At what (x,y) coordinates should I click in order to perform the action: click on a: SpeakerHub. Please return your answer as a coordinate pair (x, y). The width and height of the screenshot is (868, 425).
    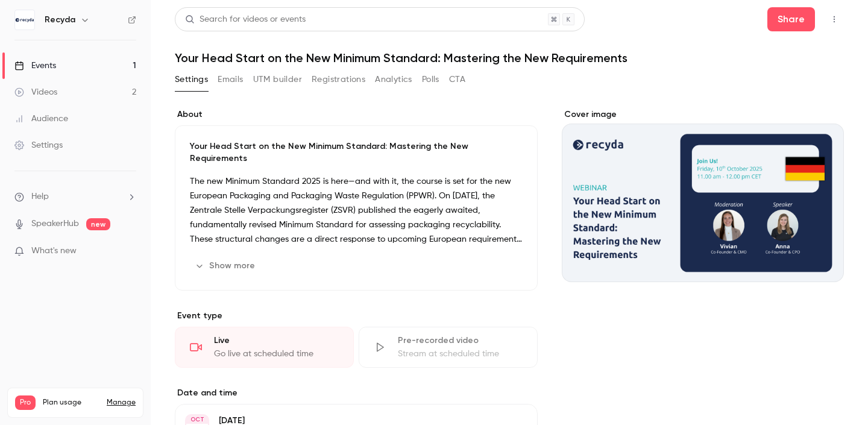
    Looking at the image, I should click on (55, 224).